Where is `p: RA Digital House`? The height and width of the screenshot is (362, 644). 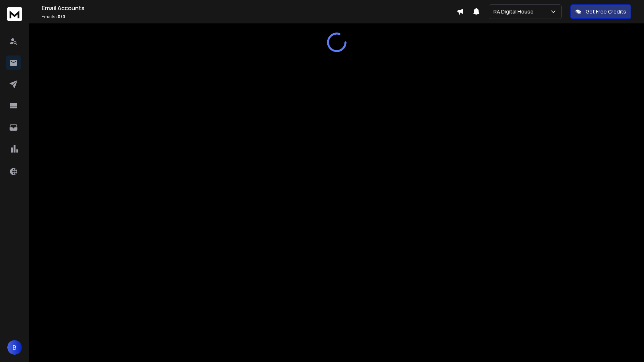 p: RA Digital House is located at coordinates (515, 12).